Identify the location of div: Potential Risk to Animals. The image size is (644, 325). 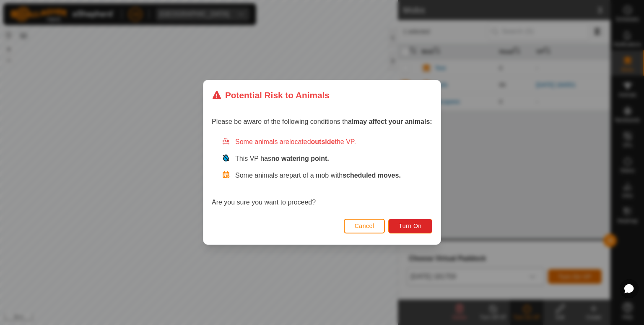
(271, 95).